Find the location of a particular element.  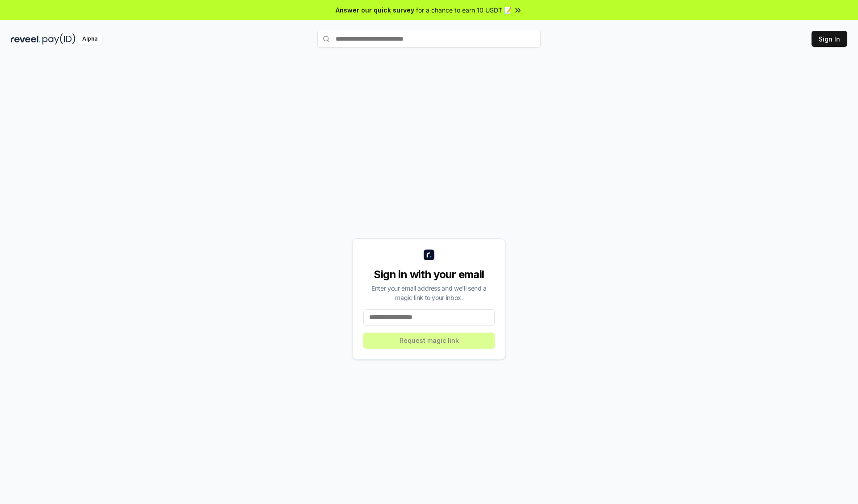

img: reveel_dark is located at coordinates (25, 39).